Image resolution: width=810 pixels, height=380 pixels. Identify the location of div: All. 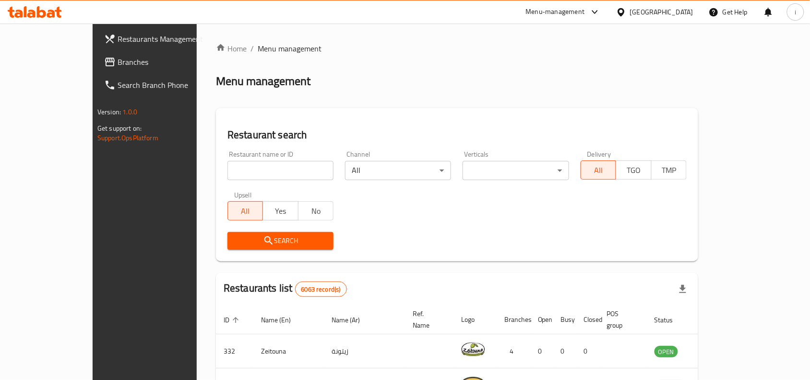
(398, 170).